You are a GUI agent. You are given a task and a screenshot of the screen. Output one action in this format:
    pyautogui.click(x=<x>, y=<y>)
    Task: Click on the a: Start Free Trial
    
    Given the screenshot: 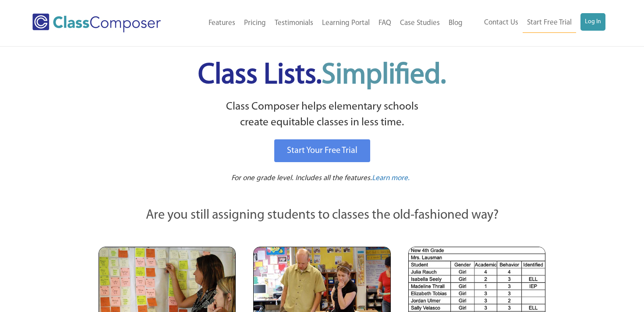 What is the action you would take?
    pyautogui.click(x=549, y=23)
    